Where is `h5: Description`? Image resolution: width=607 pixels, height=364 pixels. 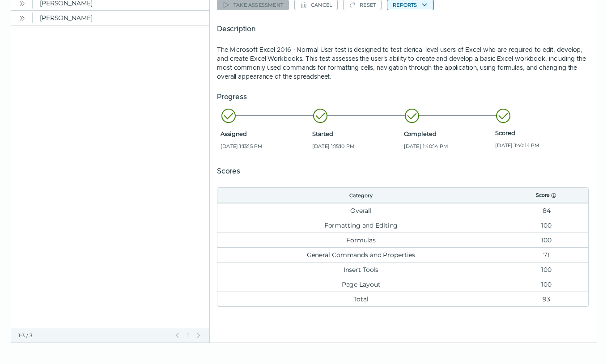 h5: Description is located at coordinates (403, 29).